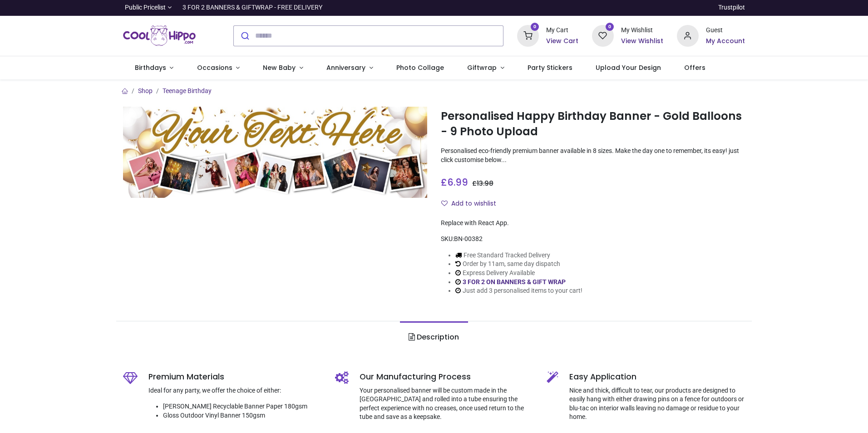 Image resolution: width=868 pixels, height=433 pixels. I want to click on li: Express Delivery Available, so click(519, 273).